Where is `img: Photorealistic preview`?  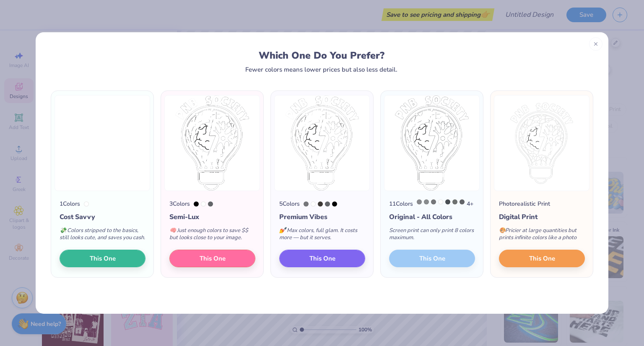
img: Photorealistic preview is located at coordinates (542, 143).